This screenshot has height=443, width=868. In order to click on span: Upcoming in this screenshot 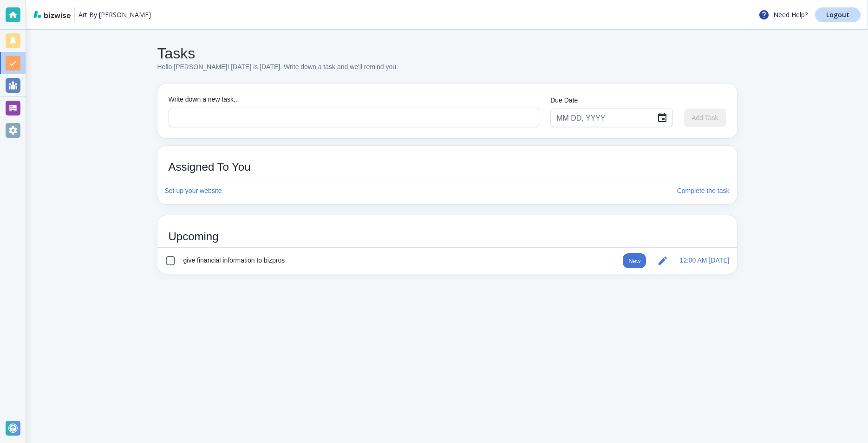, I will do `click(447, 236)`.